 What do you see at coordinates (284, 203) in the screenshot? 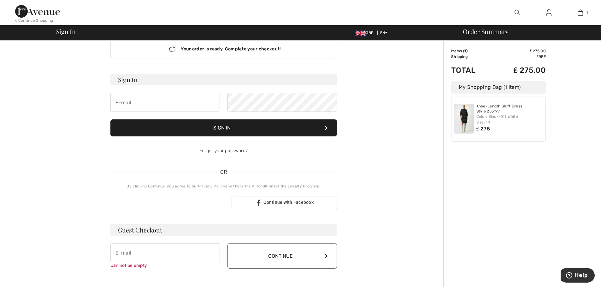
I see `a: Continue with Facebook` at bounding box center [284, 203].